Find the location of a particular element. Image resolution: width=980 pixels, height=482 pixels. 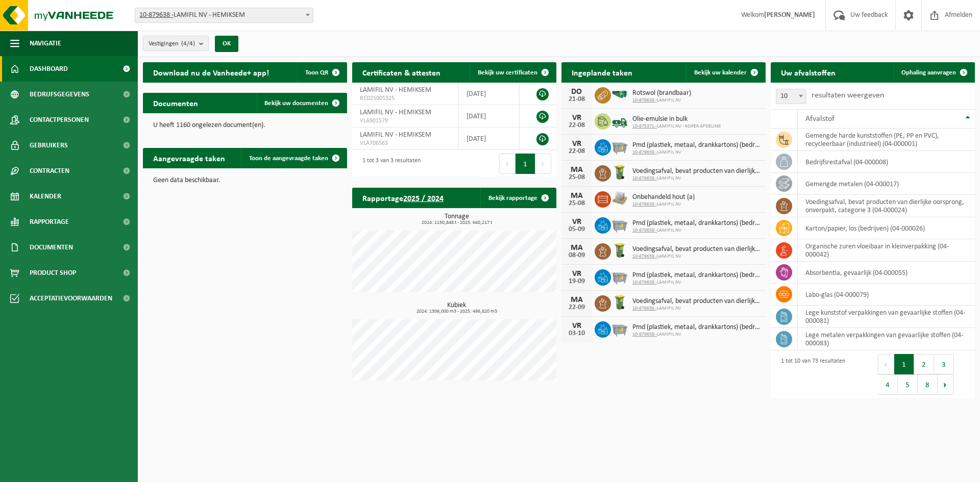

h2: Documenten is located at coordinates (176, 103).